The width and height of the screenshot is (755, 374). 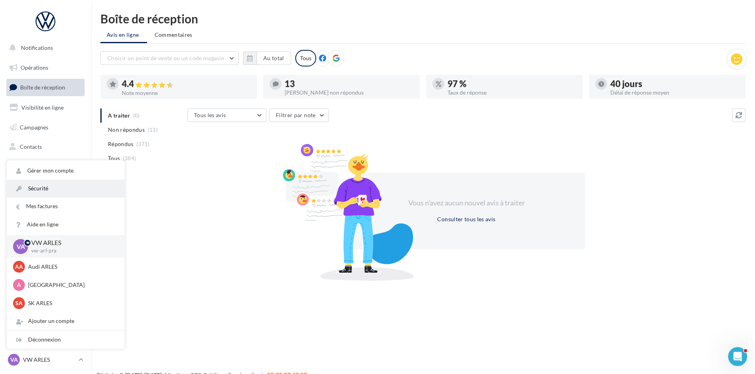 I want to click on a: Contacts, so click(x=45, y=147).